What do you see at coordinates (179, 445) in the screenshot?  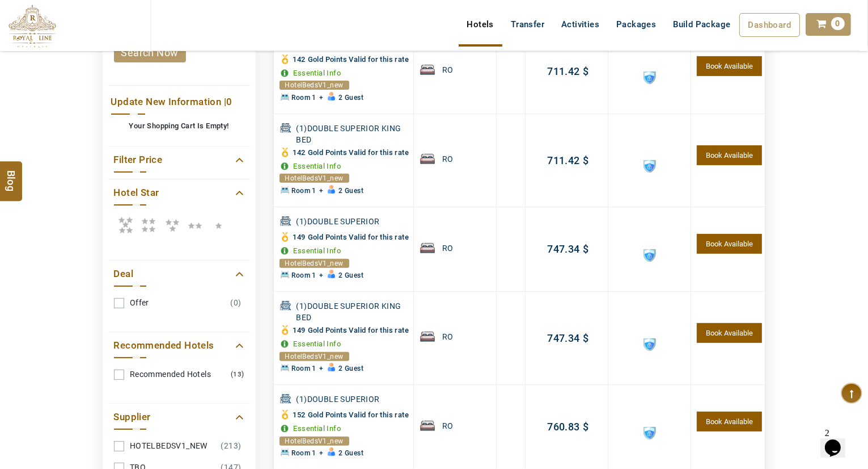 I see `a: HOTELBEDSV1_NEW` at bounding box center [179, 445].